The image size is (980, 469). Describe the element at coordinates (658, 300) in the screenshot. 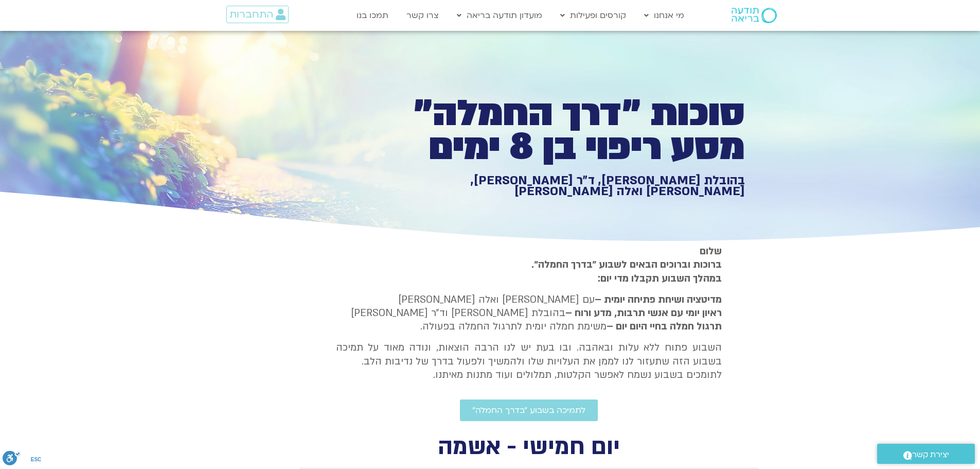

I see `strong: מדיטציה ושיחת פתיחה יומית –` at that location.